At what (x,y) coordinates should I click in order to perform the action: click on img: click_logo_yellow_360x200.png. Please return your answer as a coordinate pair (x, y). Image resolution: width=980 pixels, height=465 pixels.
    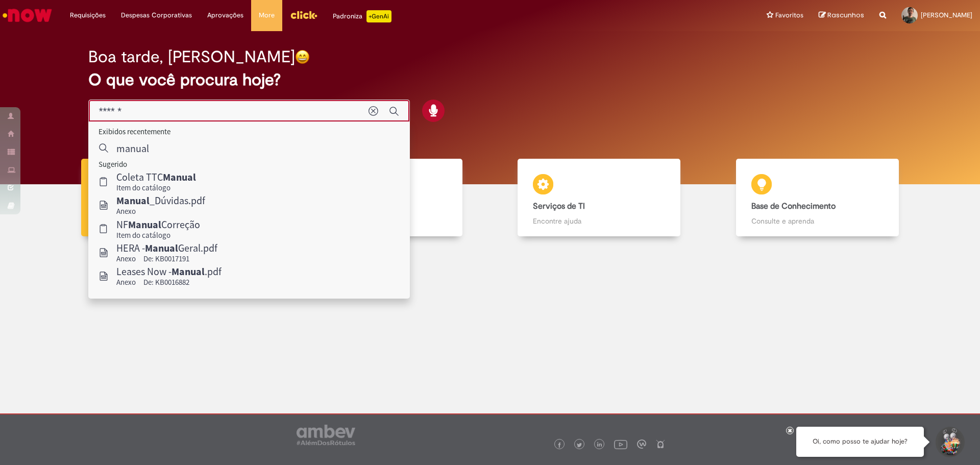
    Looking at the image, I should click on (304, 15).